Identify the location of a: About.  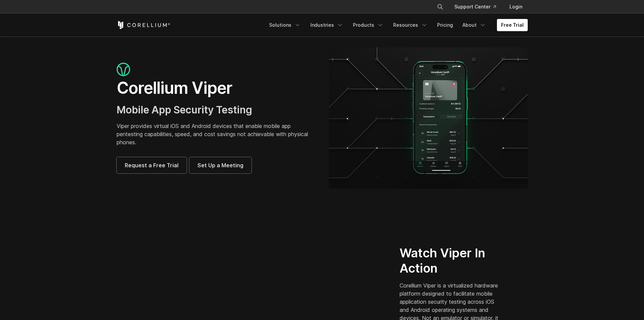
(474, 25).